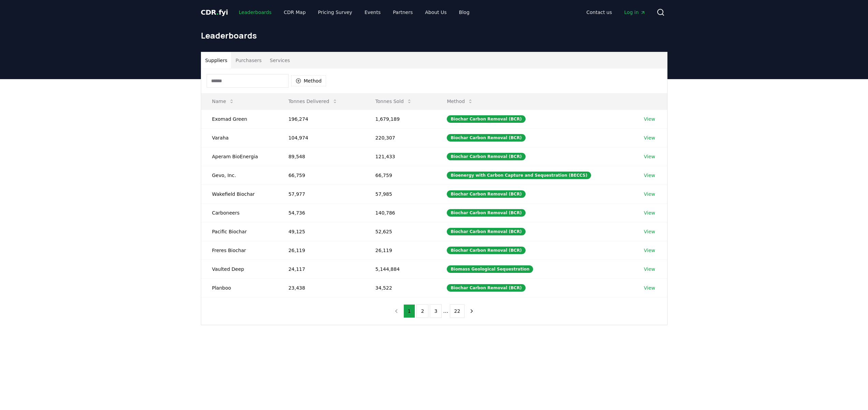  I want to click on a: Events, so click(372, 12).